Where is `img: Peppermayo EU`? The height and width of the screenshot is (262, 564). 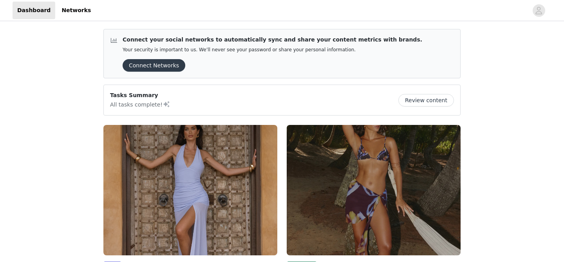 img: Peppermayo EU is located at coordinates (190, 190).